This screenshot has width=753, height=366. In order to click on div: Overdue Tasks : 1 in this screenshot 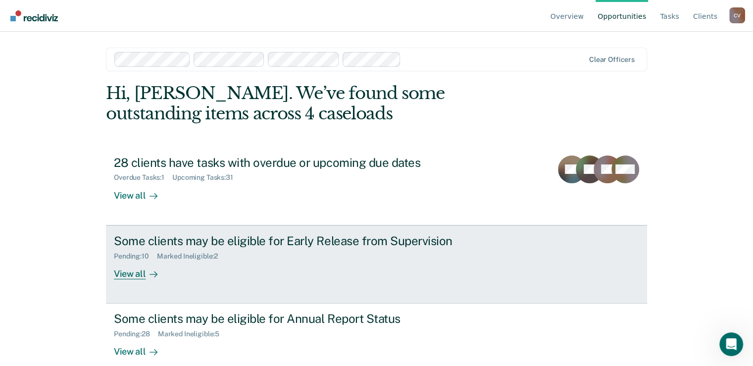, I will do `click(143, 177)`.